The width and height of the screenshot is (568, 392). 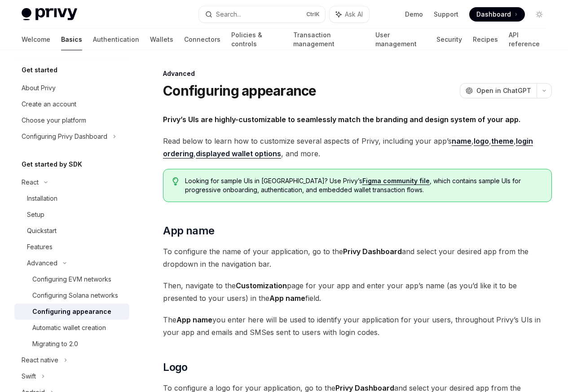 I want to click on h5: Get started by SDK, so click(x=52, y=164).